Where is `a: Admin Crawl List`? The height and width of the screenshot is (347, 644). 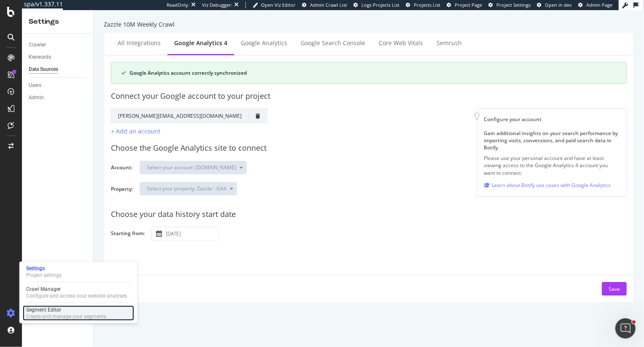
a: Admin Crawl List is located at coordinates (325, 5).